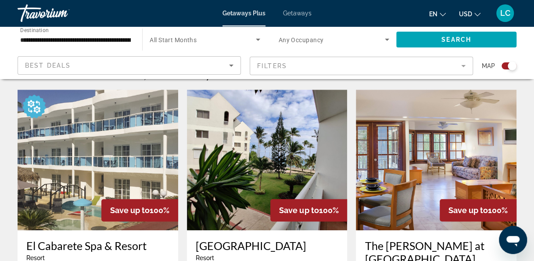  I want to click on span: All Start Months, so click(173, 40).